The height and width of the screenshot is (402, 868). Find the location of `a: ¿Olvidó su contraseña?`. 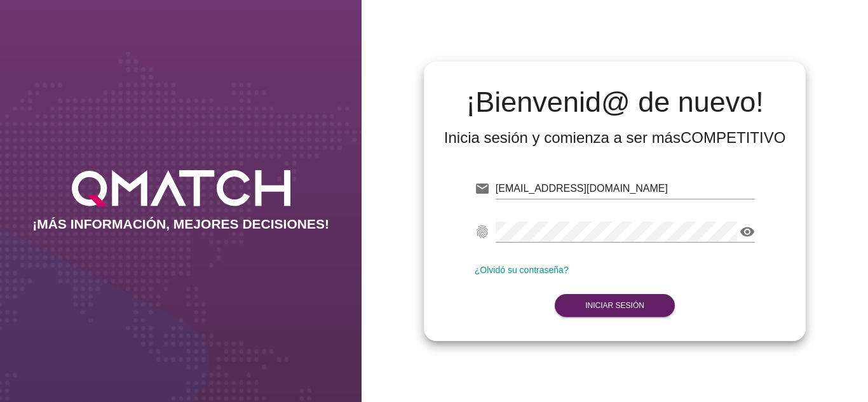

a: ¿Olvidó su contraseña? is located at coordinates (521, 270).